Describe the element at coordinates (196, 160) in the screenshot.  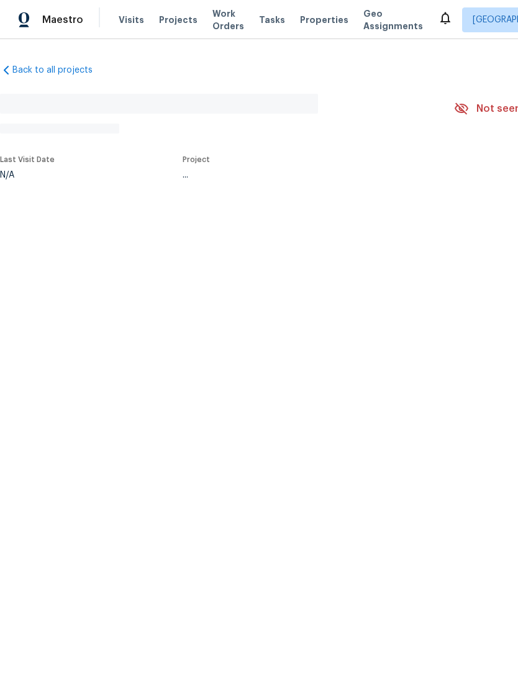
I see `span: Project` at that location.